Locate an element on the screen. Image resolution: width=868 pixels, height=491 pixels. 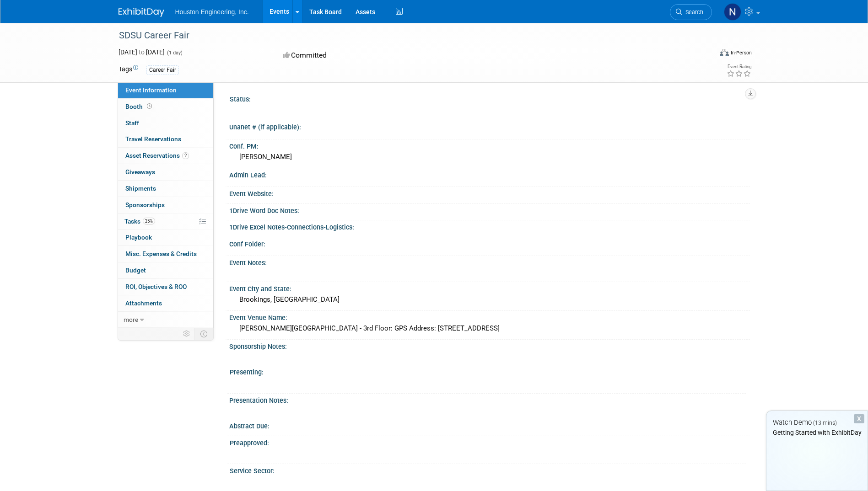
div: Unanet # (if applicable): is located at coordinates (490, 126).